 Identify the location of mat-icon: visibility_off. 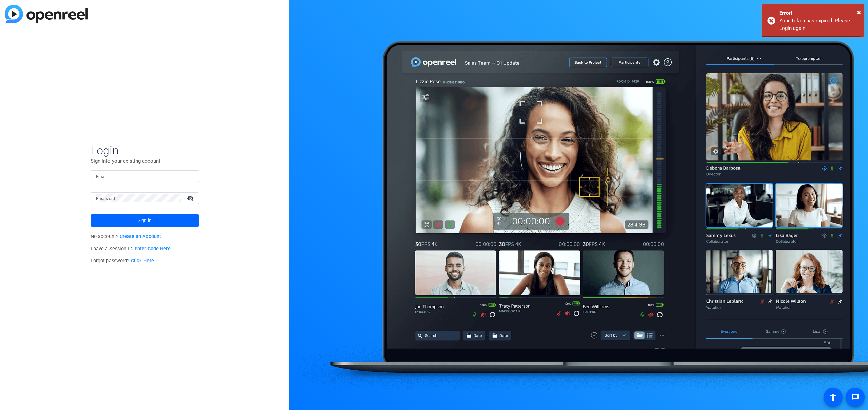
(191, 198).